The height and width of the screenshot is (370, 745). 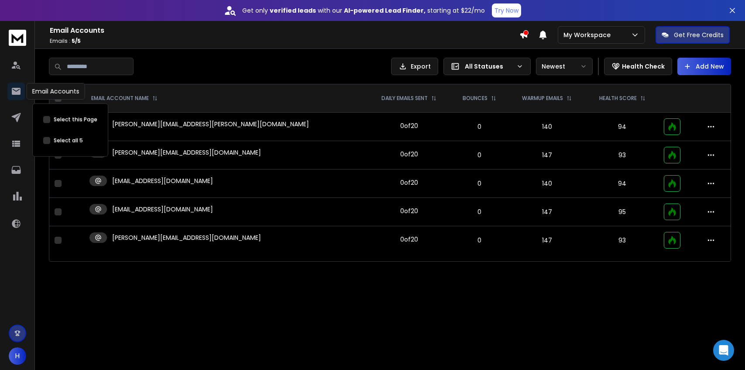 What do you see at coordinates (76, 120) in the screenshot?
I see `label: Select this Page` at bounding box center [76, 120].